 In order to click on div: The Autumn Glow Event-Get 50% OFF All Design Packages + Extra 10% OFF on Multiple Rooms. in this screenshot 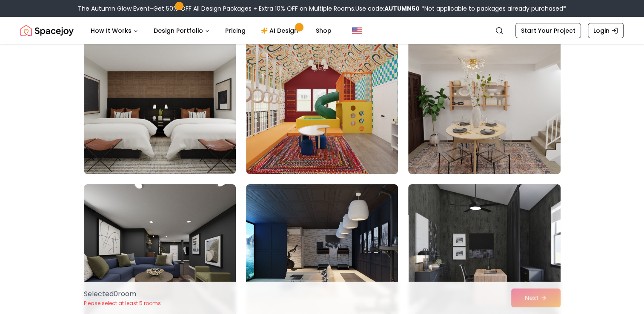, I will do `click(322, 9)`.